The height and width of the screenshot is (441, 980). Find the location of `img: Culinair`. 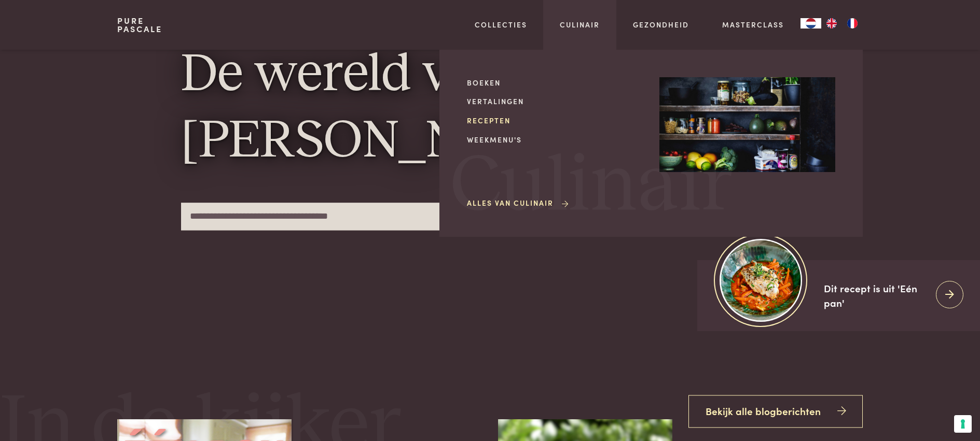

img: Culinair is located at coordinates (747, 125).